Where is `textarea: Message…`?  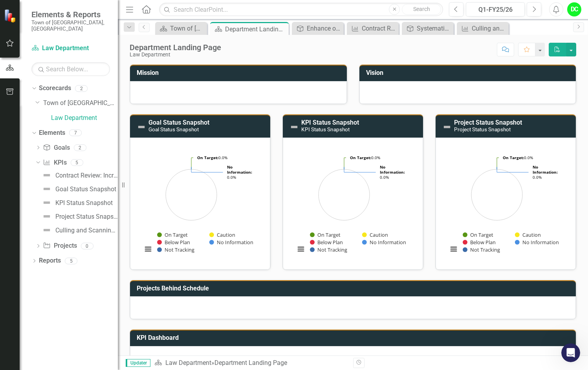
textarea: Message… is located at coordinates (79, 247).